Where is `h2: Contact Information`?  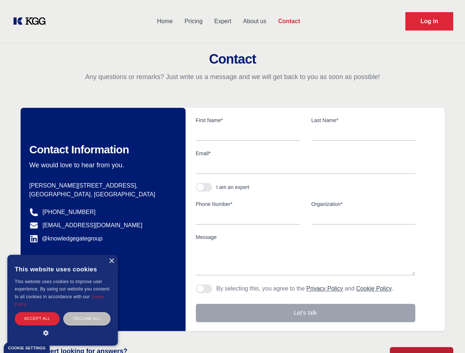 h2: Contact Information is located at coordinates (102, 150).